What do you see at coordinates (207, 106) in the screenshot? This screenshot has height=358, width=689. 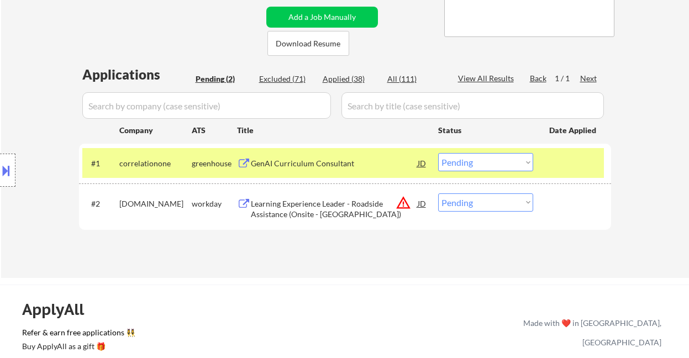 I see `input: Search by company (case sensitive)` at bounding box center [207, 106].